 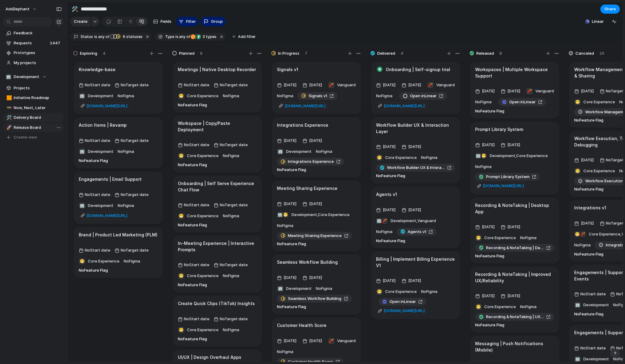 What do you see at coordinates (25, 137) in the screenshot?
I see `span: Create view` at bounding box center [25, 137].